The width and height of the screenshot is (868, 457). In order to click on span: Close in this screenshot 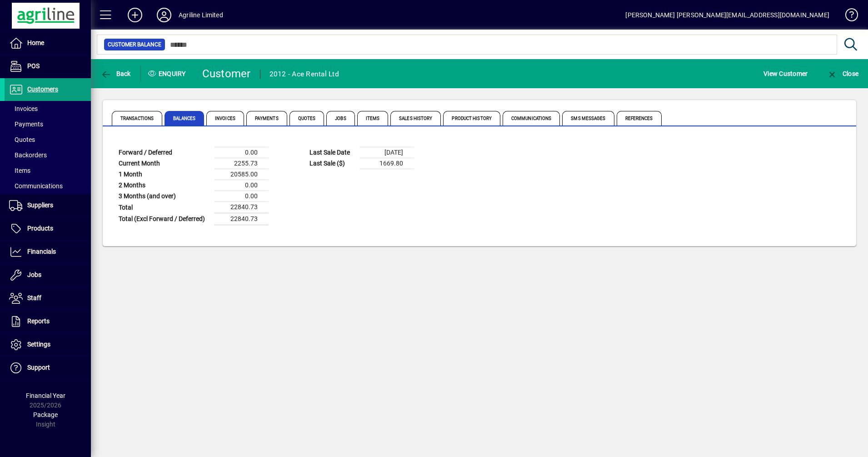, I will do `click(843, 74)`.